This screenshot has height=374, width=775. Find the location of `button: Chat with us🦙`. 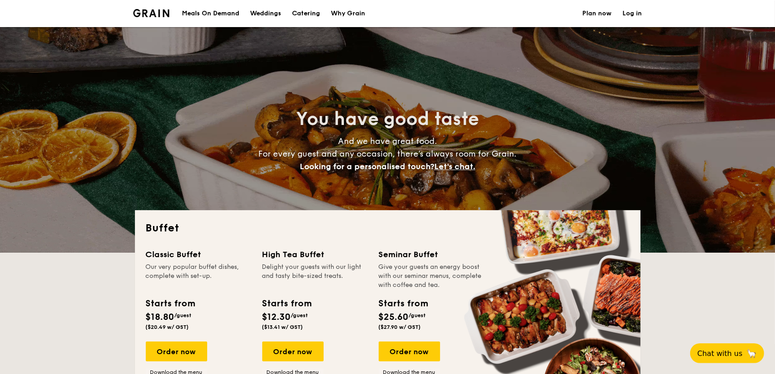

button: Chat with us🦙 is located at coordinates (727, 354).